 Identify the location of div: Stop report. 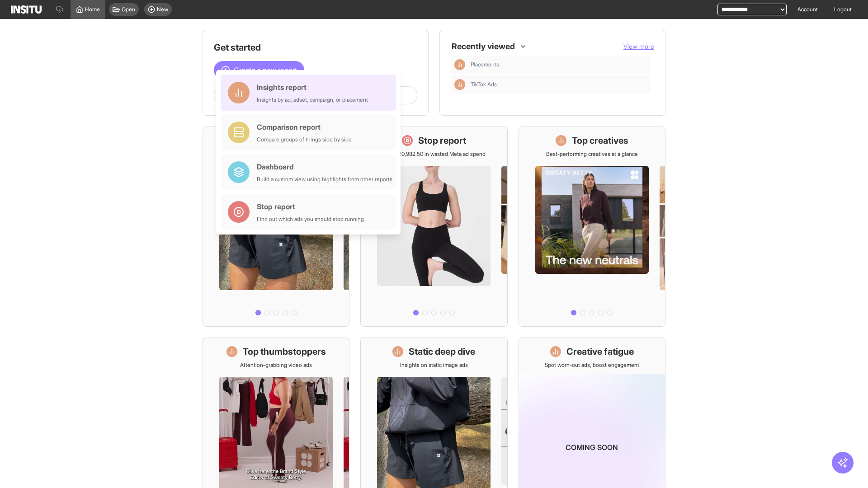
(310, 206).